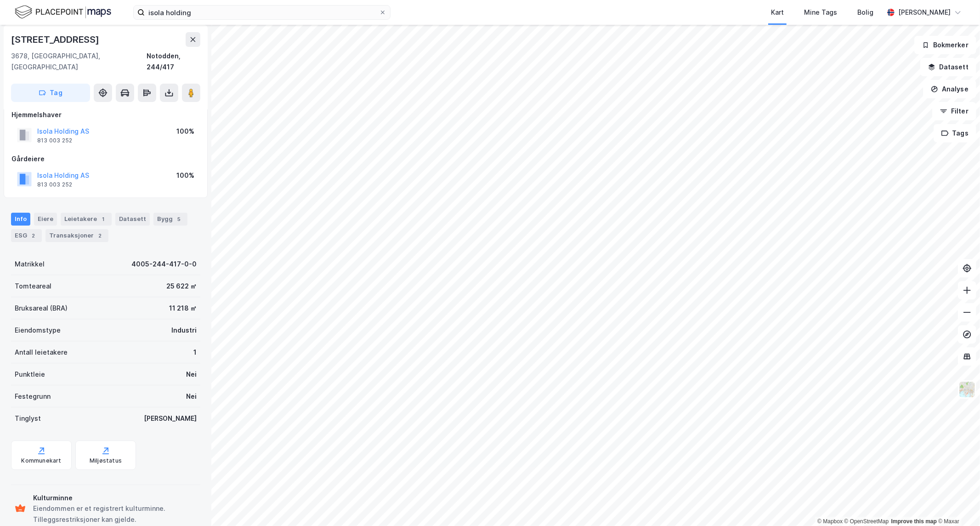 This screenshot has height=526, width=980. I want to click on div: Datasett, so click(132, 219).